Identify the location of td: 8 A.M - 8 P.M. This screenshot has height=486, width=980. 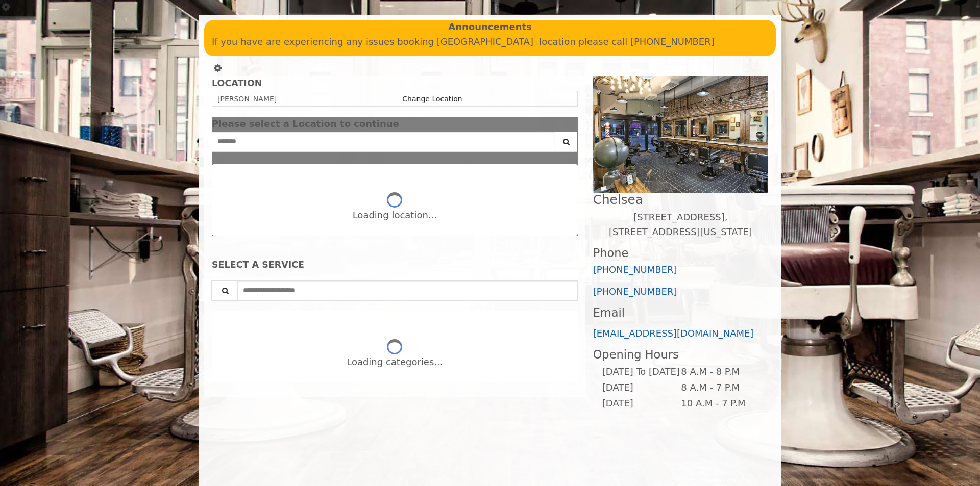
(720, 372).